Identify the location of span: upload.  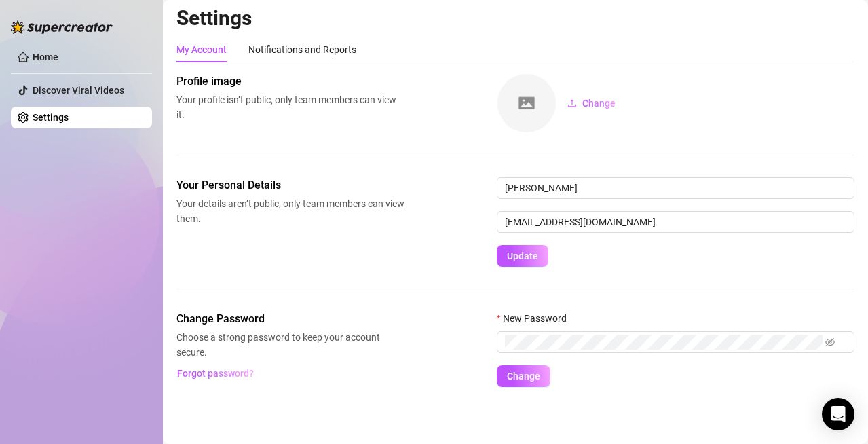
(572, 103).